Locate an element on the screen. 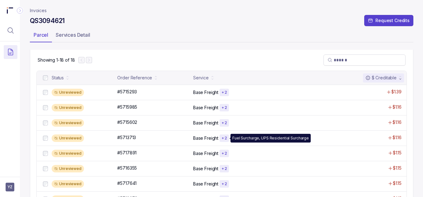 The image size is (423, 197). h4: QS3094621 is located at coordinates (47, 21).